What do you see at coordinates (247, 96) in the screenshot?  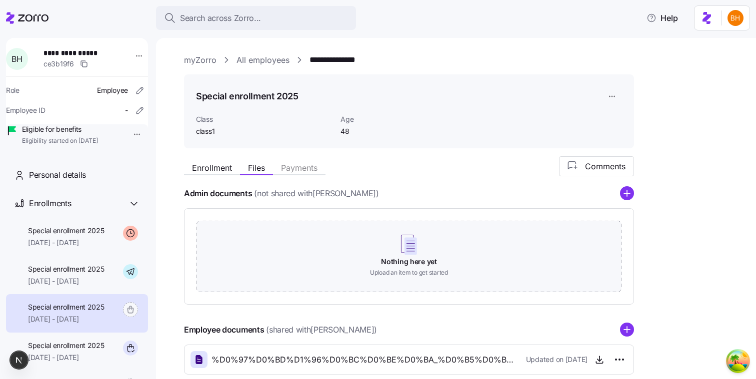 I see `h1: Special enrollment 2025` at bounding box center [247, 96].